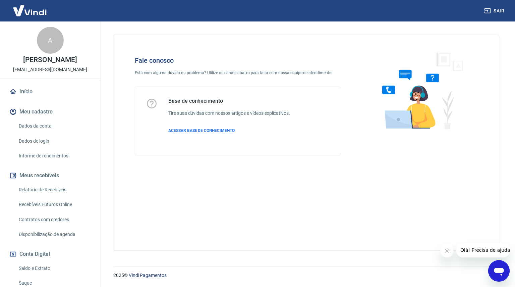  Describe the element at coordinates (229, 130) in the screenshot. I see `a: ACESSAR BASE DE CONHECIMENTO` at that location.